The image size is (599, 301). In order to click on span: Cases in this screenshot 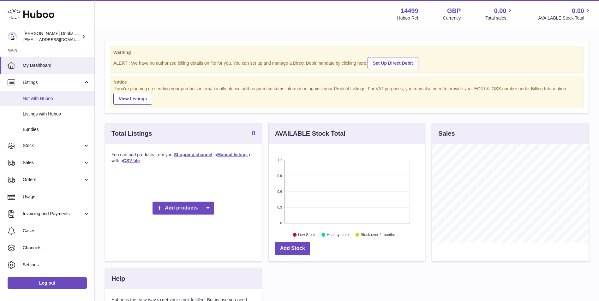, I will do `click(56, 231)`.